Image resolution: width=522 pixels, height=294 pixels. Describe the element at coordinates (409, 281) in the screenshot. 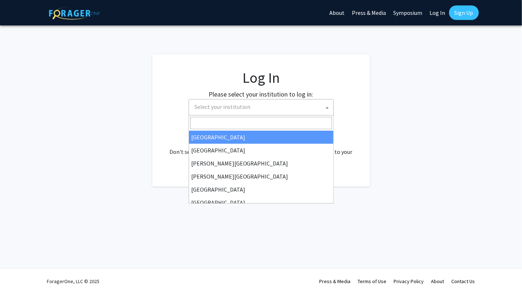

I see `a: Privacy Policy` at that location.